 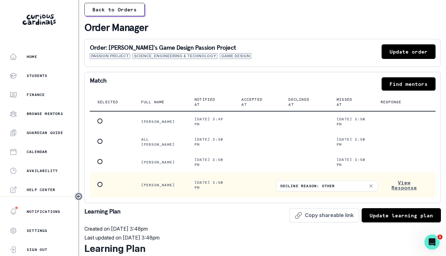 I want to click on p: Selected, so click(x=108, y=102).